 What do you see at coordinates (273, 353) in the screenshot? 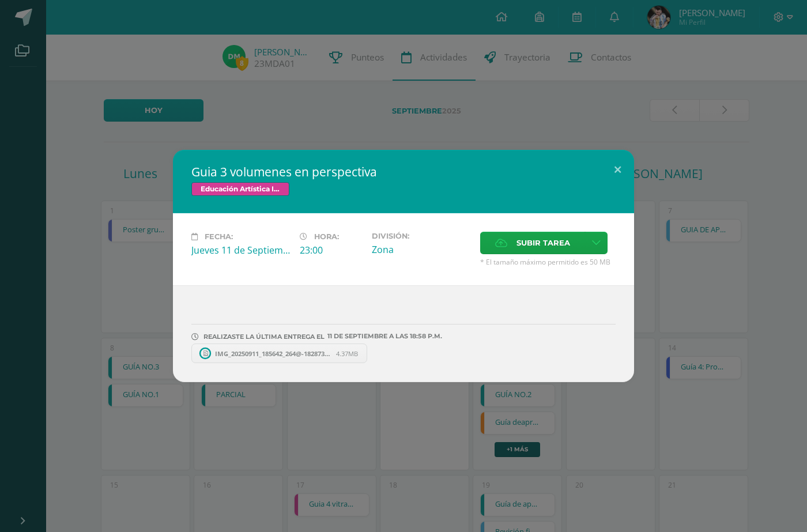
I see `span: IMG_20250911_185642_264@-1828735413.jpg` at bounding box center [273, 353].